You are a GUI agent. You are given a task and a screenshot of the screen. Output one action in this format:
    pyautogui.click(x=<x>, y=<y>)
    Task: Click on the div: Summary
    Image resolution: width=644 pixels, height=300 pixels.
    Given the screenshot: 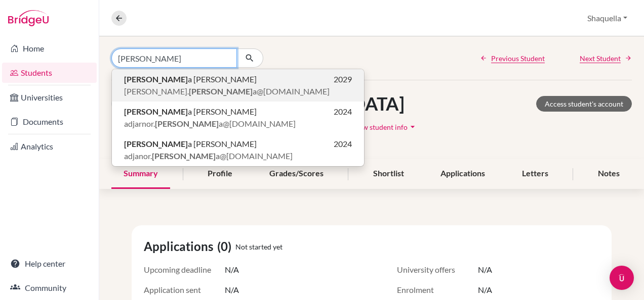 What is the action you would take?
    pyautogui.click(x=141, y=174)
    